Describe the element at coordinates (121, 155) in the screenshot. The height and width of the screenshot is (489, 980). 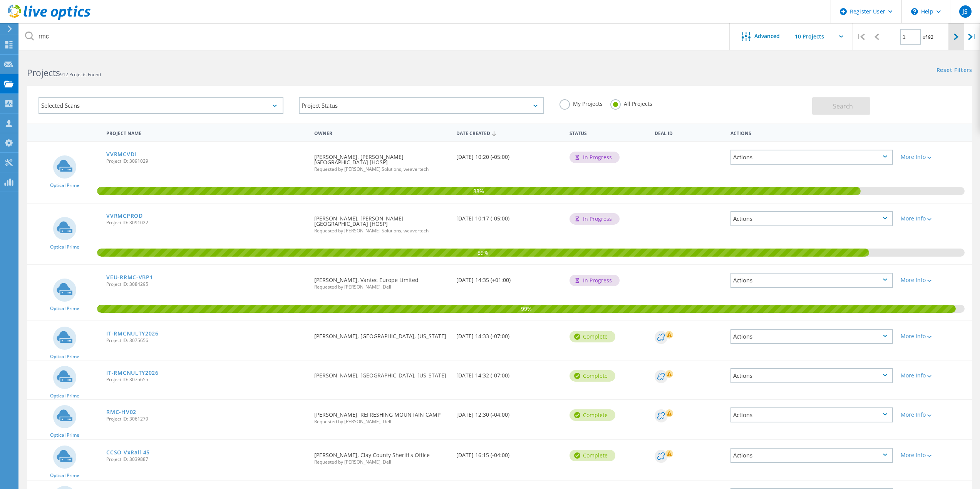
I see `a: VVRMCVDI` at that location.